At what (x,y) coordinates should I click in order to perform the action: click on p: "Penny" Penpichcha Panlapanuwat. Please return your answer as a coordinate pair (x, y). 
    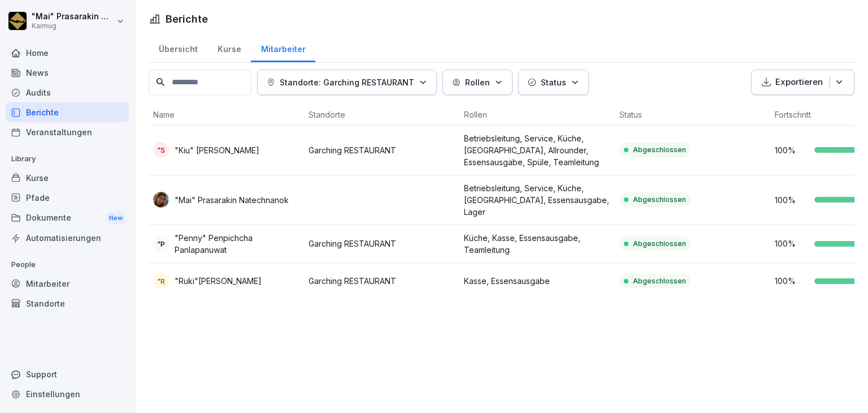
    Looking at the image, I should click on (237, 244).